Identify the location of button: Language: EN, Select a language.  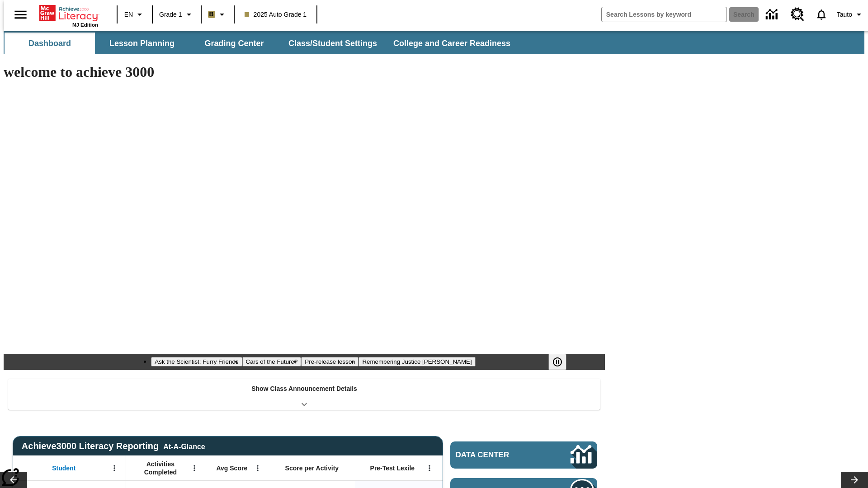
(135, 15).